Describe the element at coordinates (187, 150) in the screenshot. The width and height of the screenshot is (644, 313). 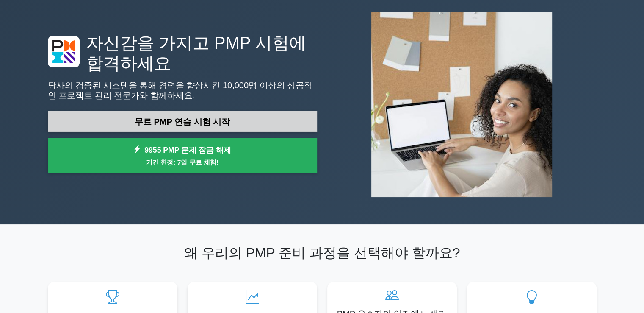
I see `font: 9955 PMP 문제 잠금 해제` at that location.